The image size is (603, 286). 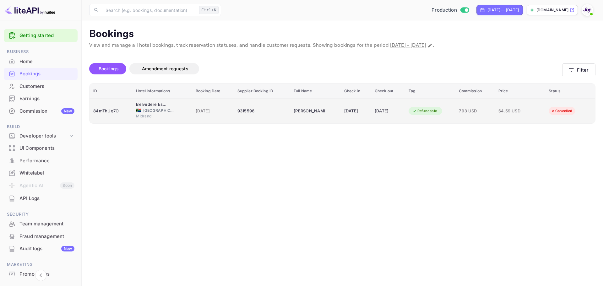 I want to click on a: UI Components, so click(x=41, y=148).